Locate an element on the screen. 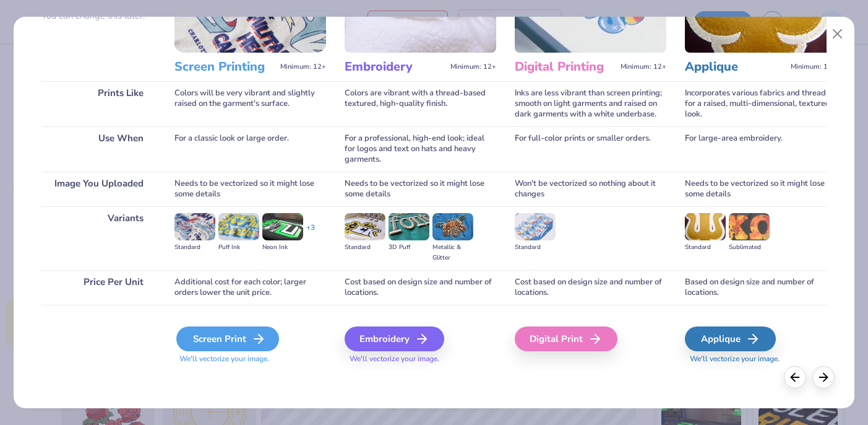 The height and width of the screenshot is (425, 868). div: 3D Puff is located at coordinates (409, 247).